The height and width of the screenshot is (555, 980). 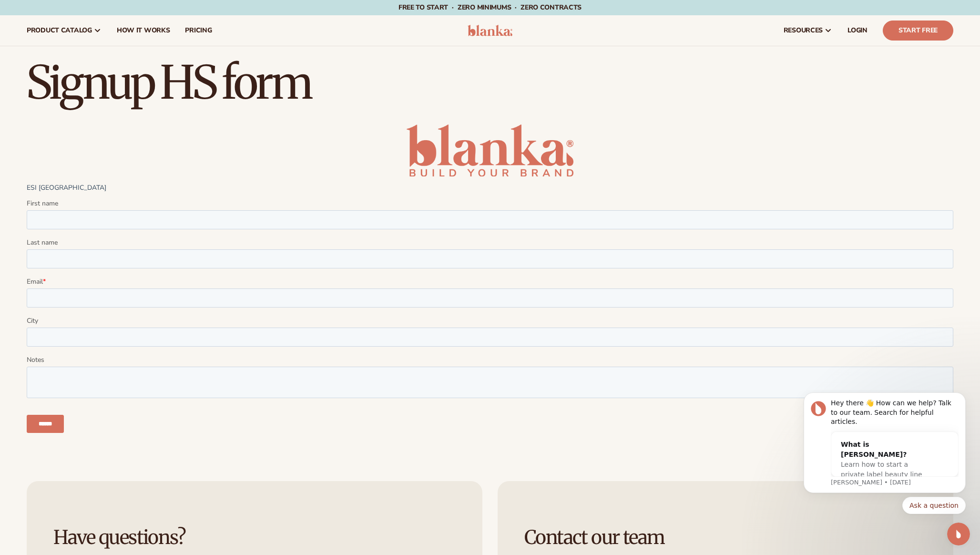 What do you see at coordinates (64, 30) in the screenshot?
I see `a: product catalog` at bounding box center [64, 30].